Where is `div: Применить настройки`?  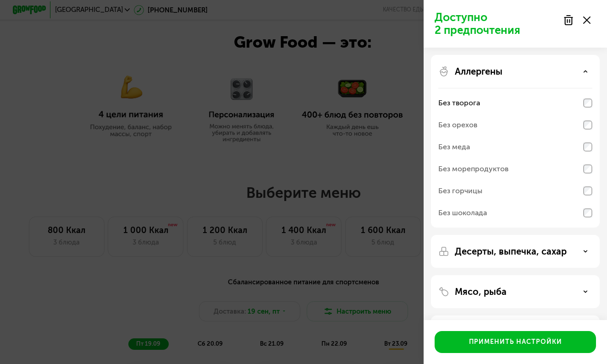
div: Применить настройки is located at coordinates (516, 342).